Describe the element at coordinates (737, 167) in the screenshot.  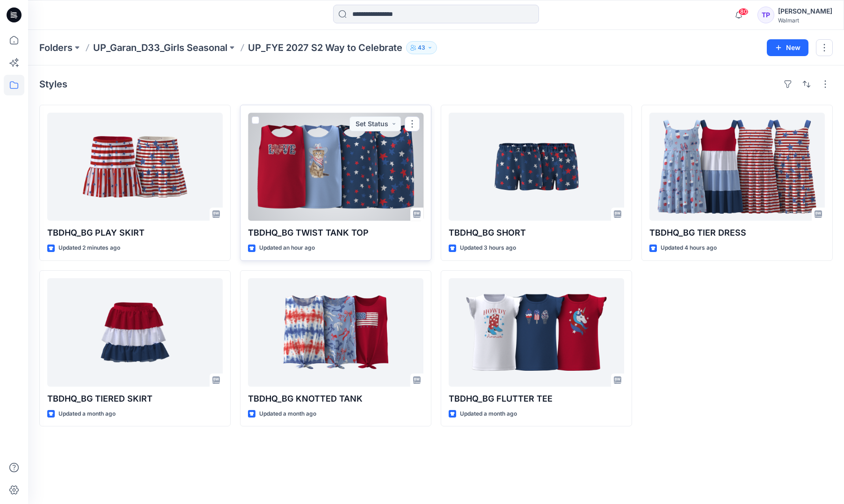
I see `a: TBDHQ_BG TIER DRESS` at that location.